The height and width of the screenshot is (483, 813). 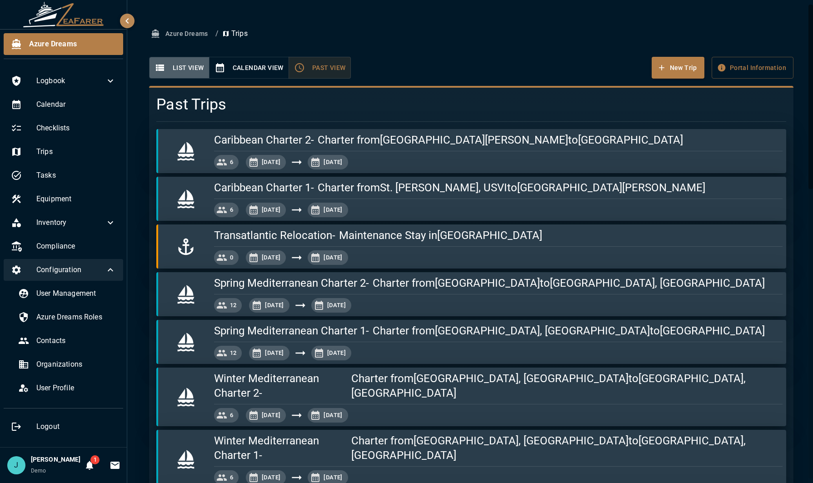 What do you see at coordinates (76, 341) in the screenshot?
I see `span: Contacts` at bounding box center [76, 341].